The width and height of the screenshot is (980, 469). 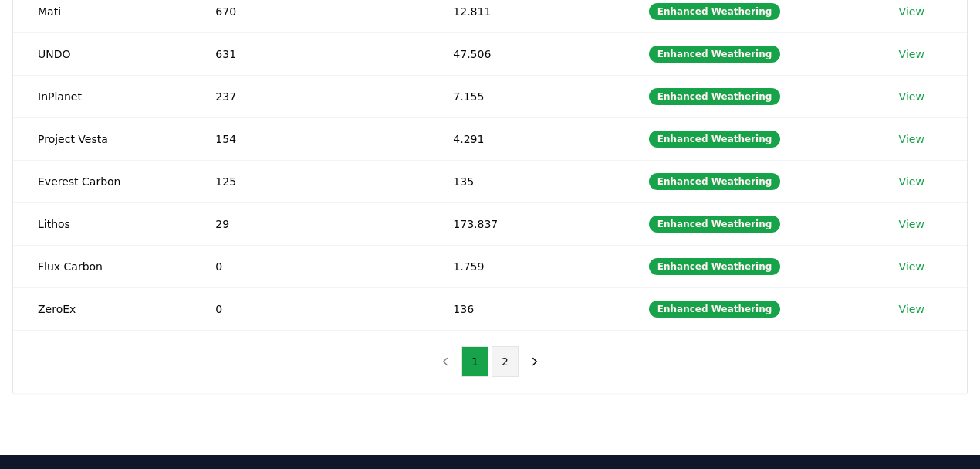 I want to click on td: ZeroEx, so click(x=102, y=308).